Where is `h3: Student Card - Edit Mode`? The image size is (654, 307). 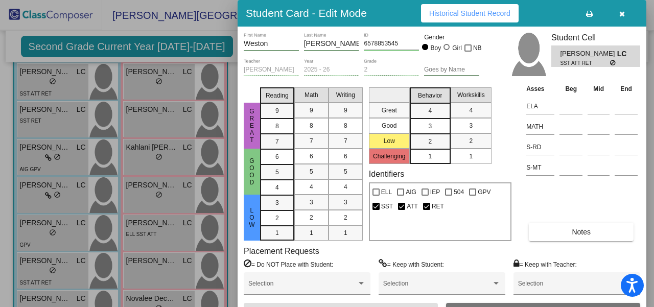 h3: Student Card - Edit Mode is located at coordinates (306, 13).